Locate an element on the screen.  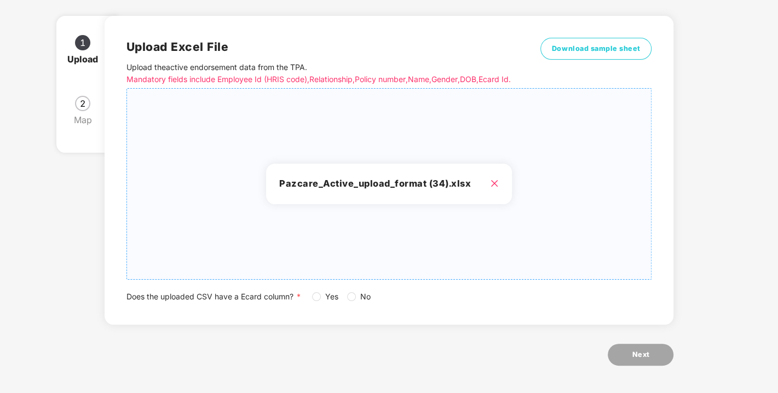
span: close is located at coordinates (495, 184).